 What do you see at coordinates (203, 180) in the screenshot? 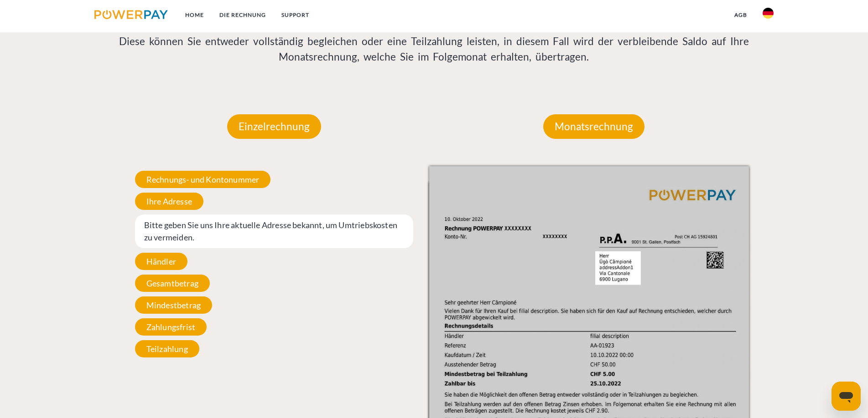
I see `span: Rechnungs- und Kontonummer` at bounding box center [203, 180].